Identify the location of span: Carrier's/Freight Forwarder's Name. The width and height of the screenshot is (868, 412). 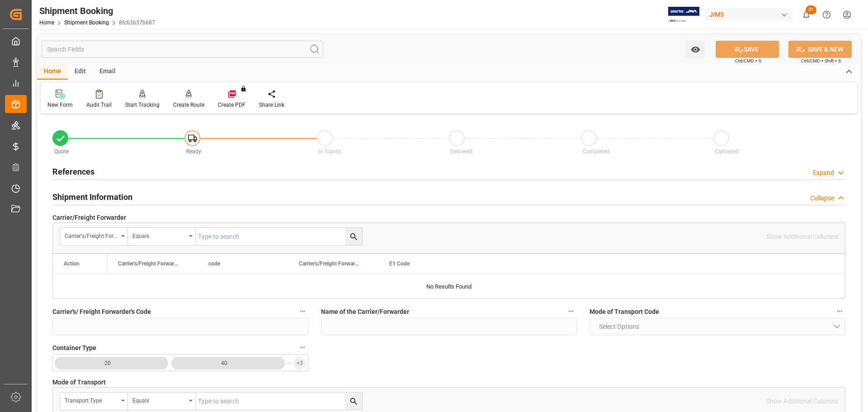
(329, 264).